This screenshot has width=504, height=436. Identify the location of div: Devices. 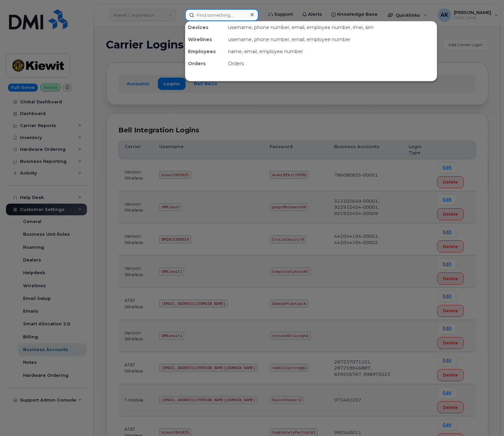
(205, 28).